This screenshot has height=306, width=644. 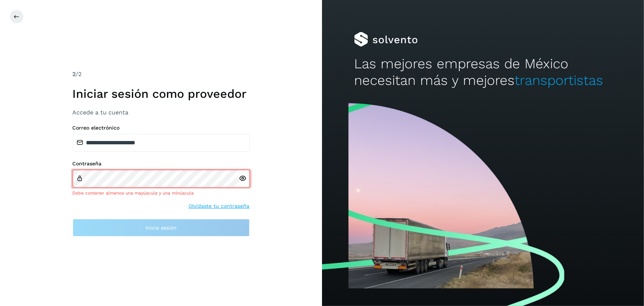 What do you see at coordinates (483, 72) in the screenshot?
I see `h2: Las mejores empresas de México necesitan más y mejores` at bounding box center [483, 72].